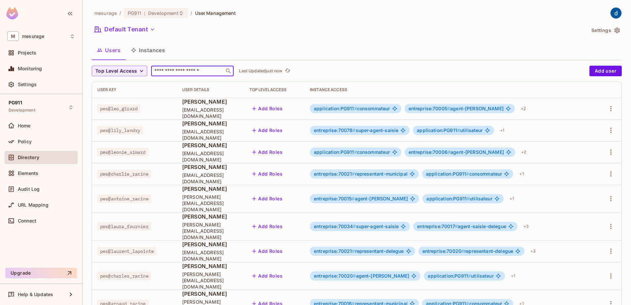 Image resolution: width=631 pixels, height=305 pixels. I want to click on button: Upgrade, so click(41, 273).